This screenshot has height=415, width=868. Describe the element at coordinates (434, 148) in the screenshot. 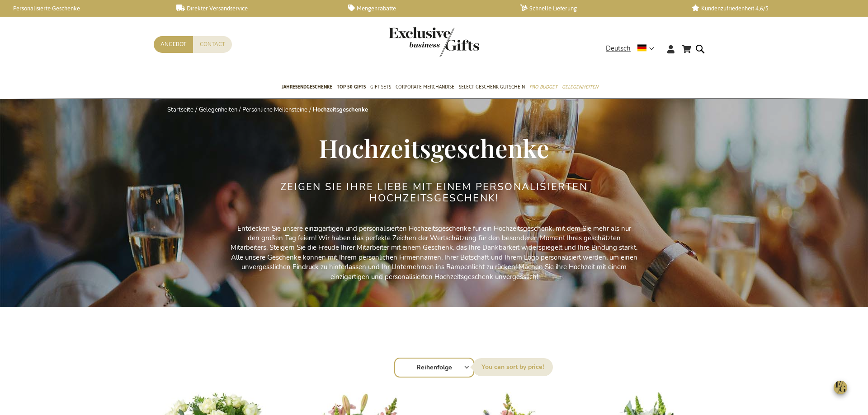

I see `span: Hochzeitsgeschenke` at that location.